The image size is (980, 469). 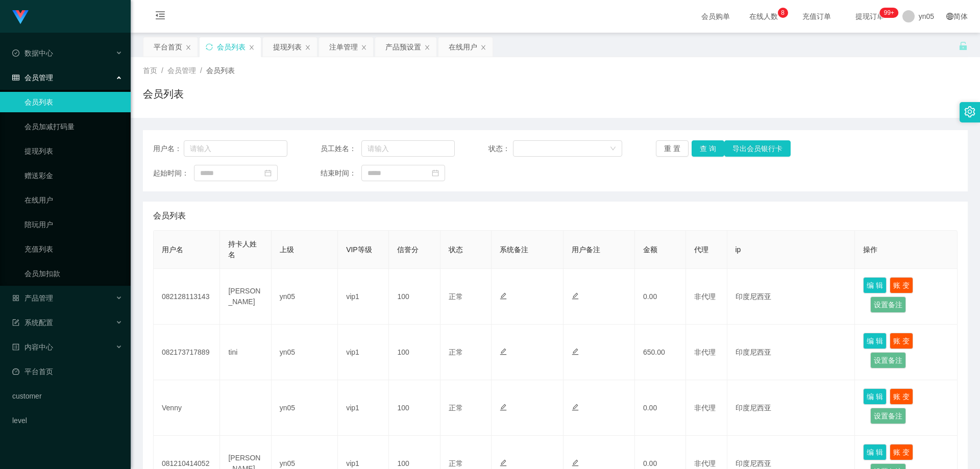 What do you see at coordinates (738, 250) in the screenshot?
I see `span: ip` at bounding box center [738, 250].